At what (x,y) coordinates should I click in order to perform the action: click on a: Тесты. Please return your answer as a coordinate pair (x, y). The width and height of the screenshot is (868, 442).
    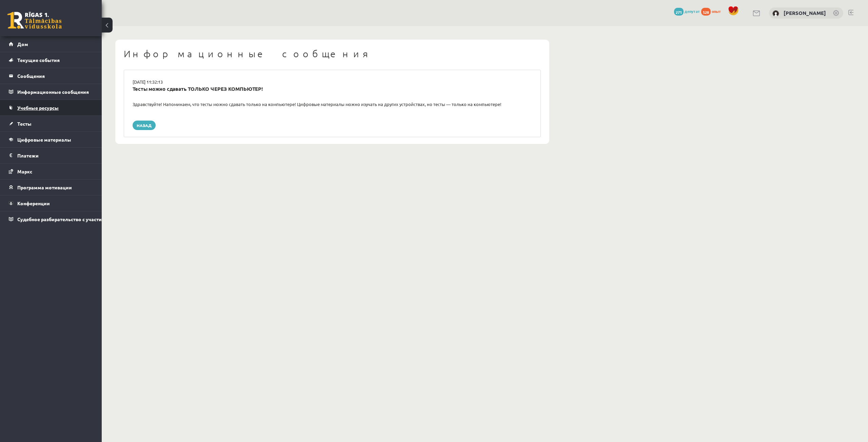
    Looking at the image, I should click on (51, 124).